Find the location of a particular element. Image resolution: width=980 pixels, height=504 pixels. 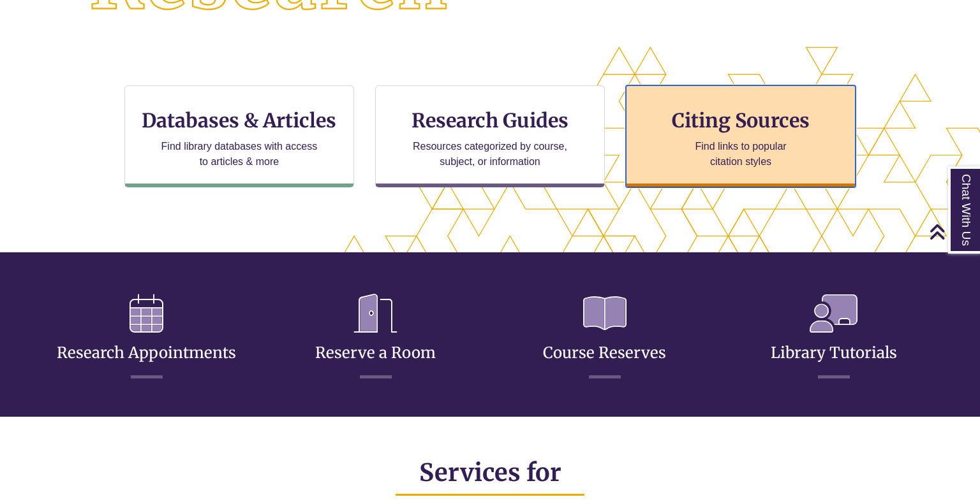

a: Reserve a Room is located at coordinates (375, 337).